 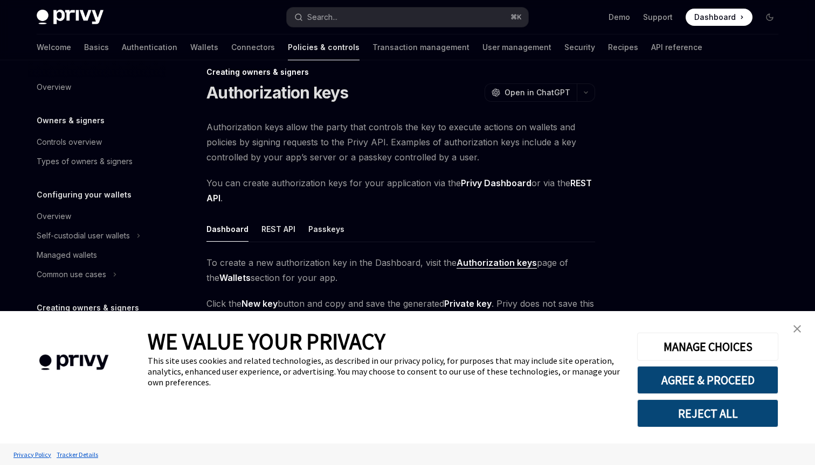 What do you see at coordinates (266, 342) in the screenshot?
I see `span: WE VALUE YOUR PRIVACY` at bounding box center [266, 342].